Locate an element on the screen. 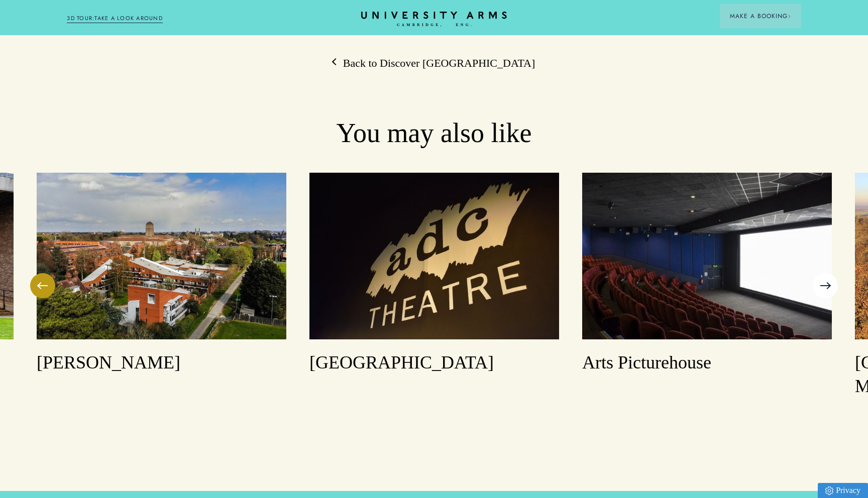 This screenshot has height=498, width=868. img: image-7a139146315c0533c044131baf6b6c4b2f7cf34e-4056x2280-jpg is located at coordinates (161, 255).